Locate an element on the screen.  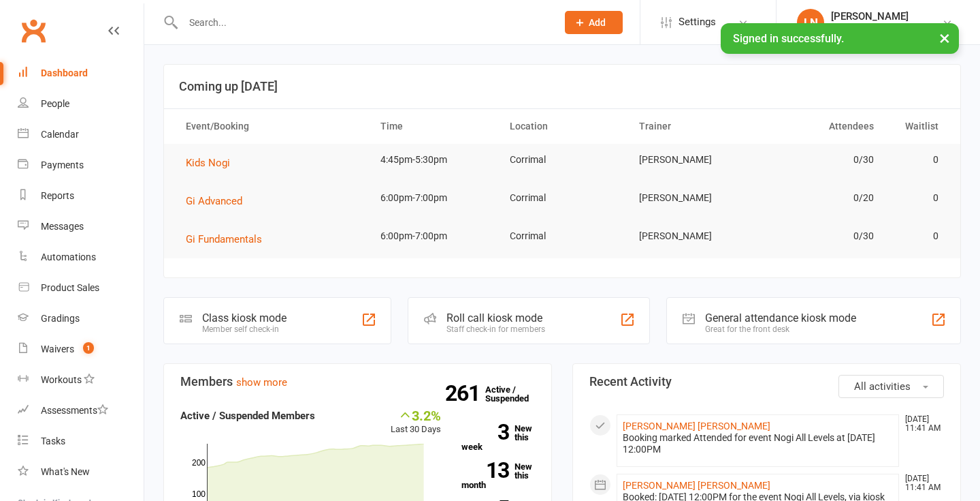
strong: 3 is located at coordinates (485, 432).